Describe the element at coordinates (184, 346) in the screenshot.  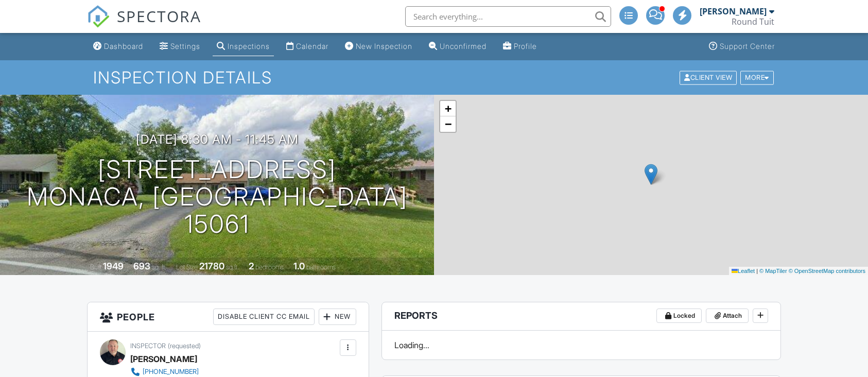
I see `span: (requested)` at that location.